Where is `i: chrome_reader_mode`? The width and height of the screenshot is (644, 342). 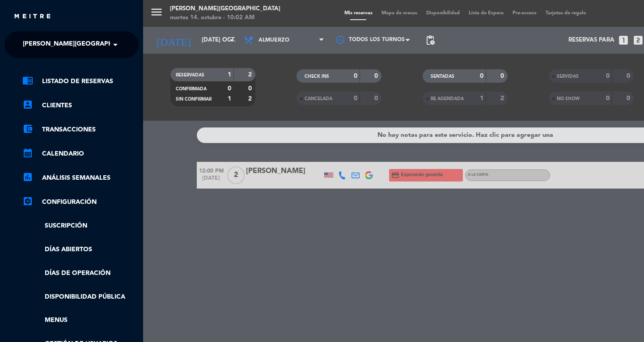 i: chrome_reader_mode is located at coordinates (28, 80).